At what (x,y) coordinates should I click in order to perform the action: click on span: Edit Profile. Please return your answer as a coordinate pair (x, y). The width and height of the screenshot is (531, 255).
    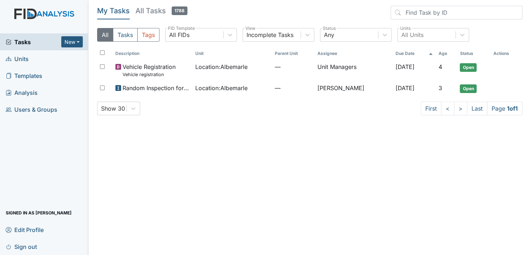
    Looking at the image, I should click on (25, 229).